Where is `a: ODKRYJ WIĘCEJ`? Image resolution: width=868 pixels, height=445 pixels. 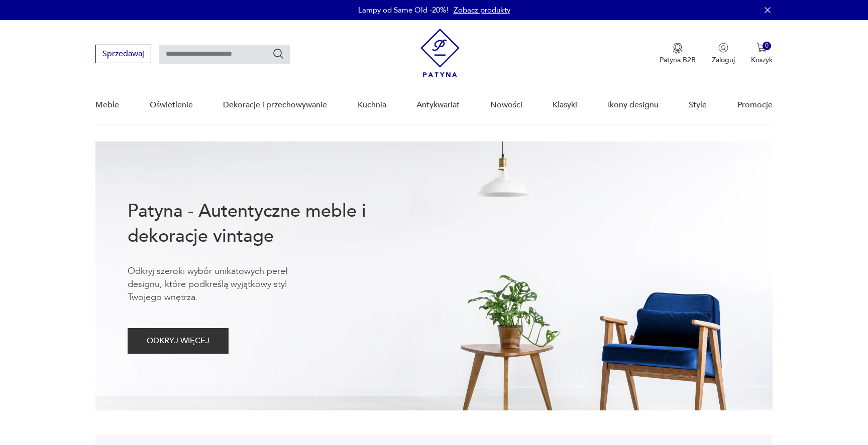 a: ODKRYJ WIĘCEJ is located at coordinates (178, 342).